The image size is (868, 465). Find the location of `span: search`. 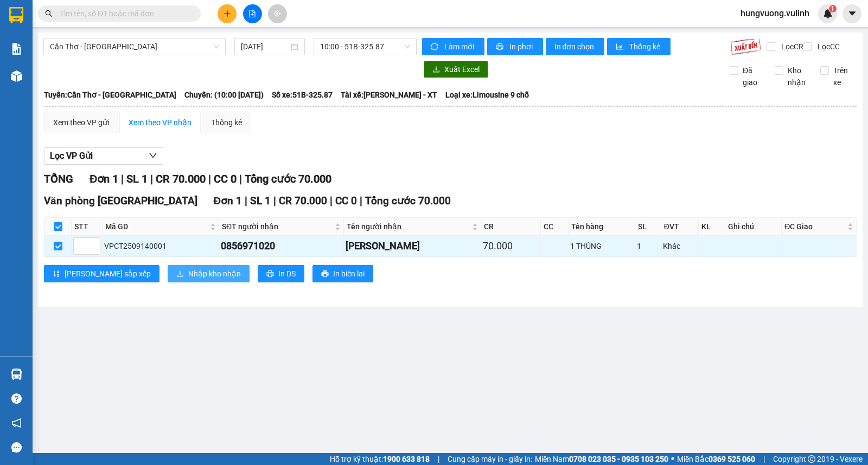

span: search is located at coordinates (49, 14).